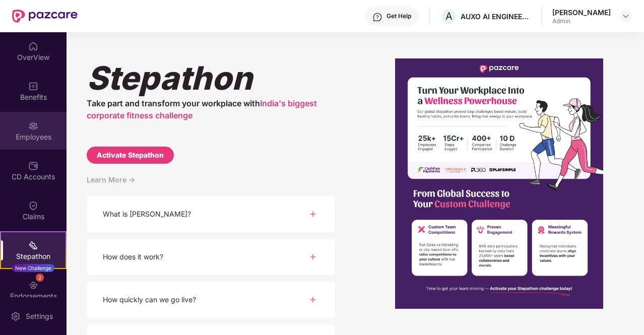  I want to click on div: Learn More ->, so click(211, 185).